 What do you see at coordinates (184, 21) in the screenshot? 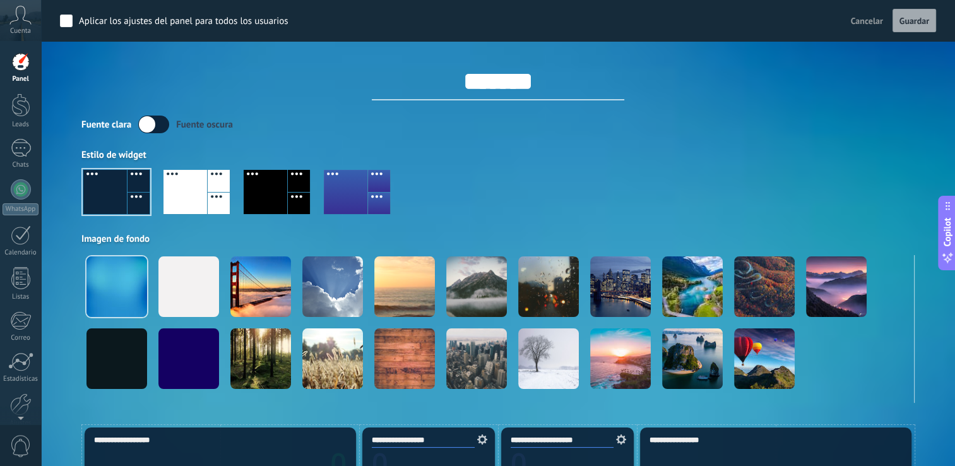
I see `div: Aplicar los ajustes del panel para todos los usuarios` at bounding box center [184, 21].